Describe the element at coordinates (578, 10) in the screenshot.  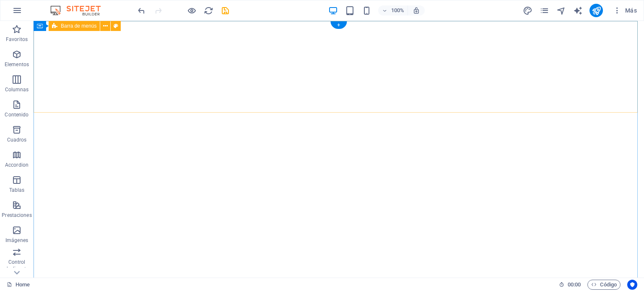
I see `i: AI Writer` at that location.